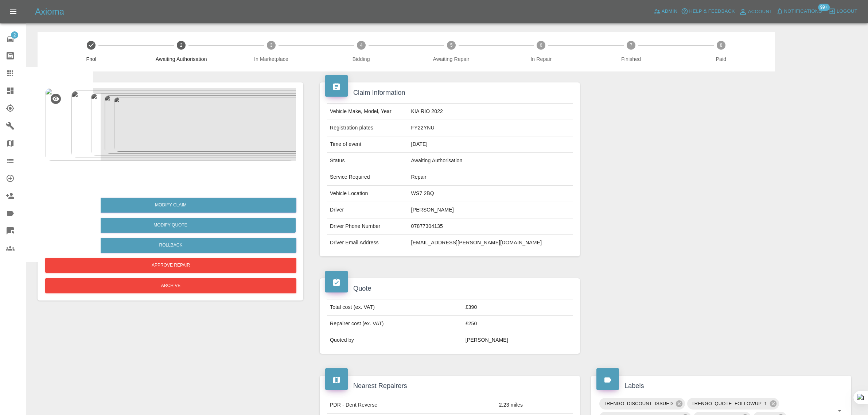  What do you see at coordinates (450, 288) in the screenshot?
I see `h4: Quote` at bounding box center [450, 288].